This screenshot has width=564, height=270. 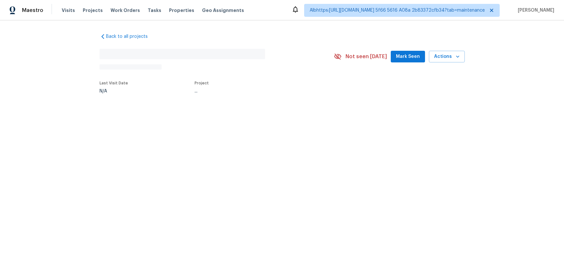 What do you see at coordinates (114, 83) in the screenshot?
I see `span: Last Visit Date` at bounding box center [114, 83].